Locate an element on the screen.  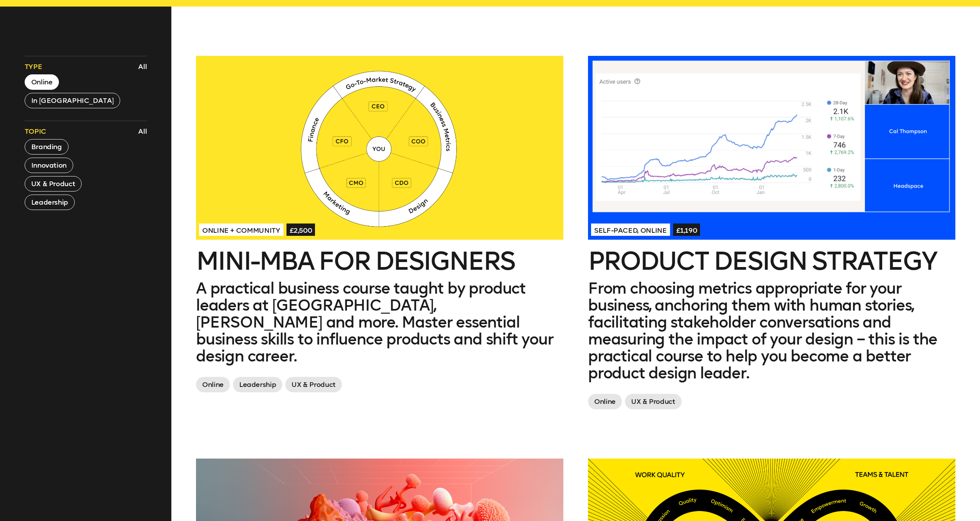
span: Type is located at coordinates (34, 67).